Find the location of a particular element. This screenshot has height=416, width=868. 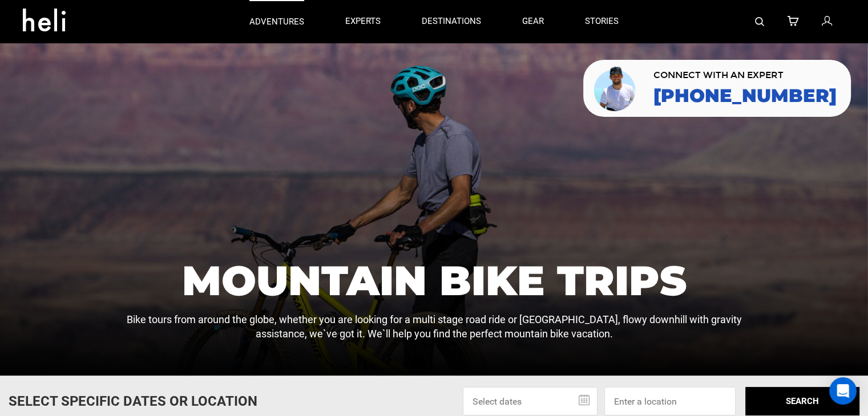

img: contact our team is located at coordinates (615, 88).